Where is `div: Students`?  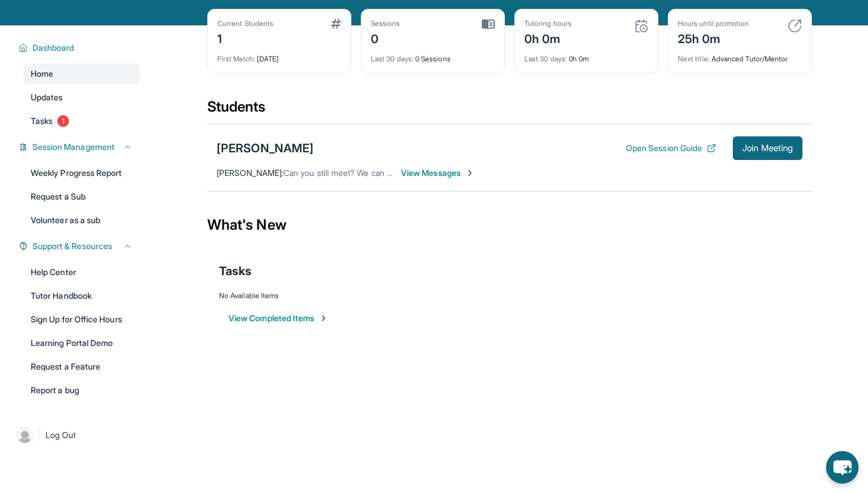
div: Students is located at coordinates (510, 110).